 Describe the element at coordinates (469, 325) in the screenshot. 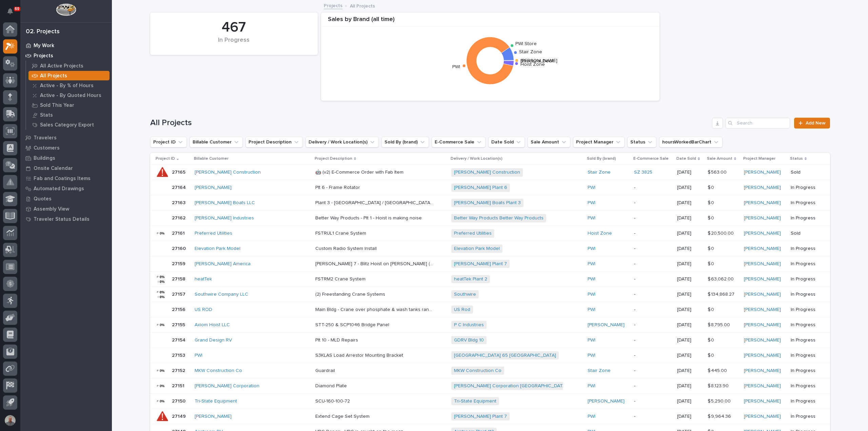

I see `a: P C Industries` at that location.